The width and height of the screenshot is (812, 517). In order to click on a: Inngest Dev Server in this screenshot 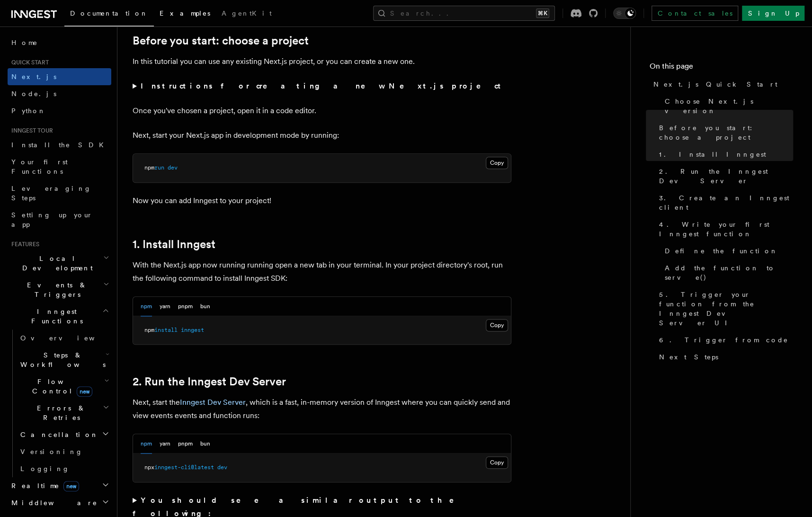, I will do `click(212, 402)`.